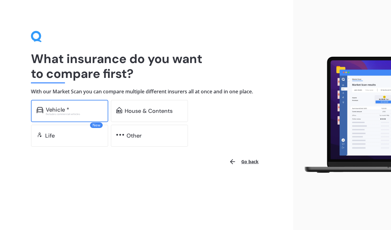 The height and width of the screenshot is (230, 391). Describe the element at coordinates (134, 136) in the screenshot. I see `div: Other` at that location.